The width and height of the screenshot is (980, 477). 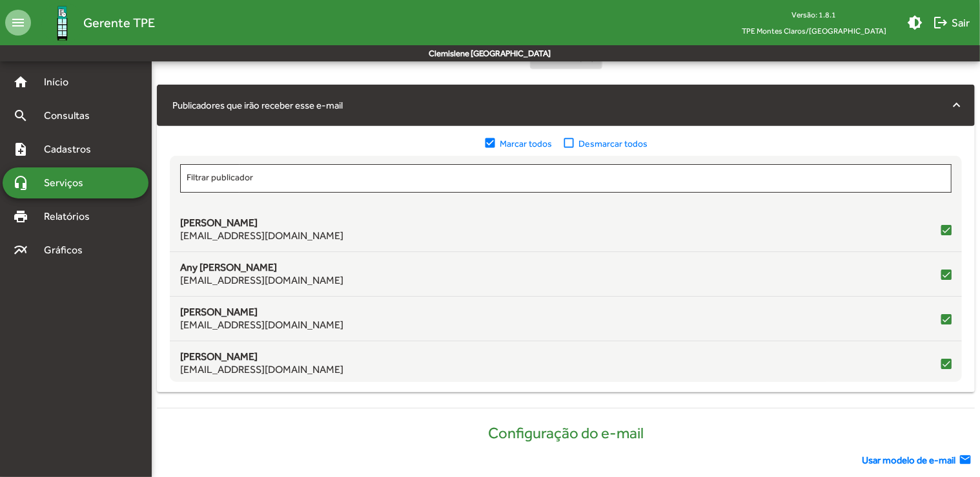 I want to click on h4: Configuração do e-mail, so click(x=565, y=433).